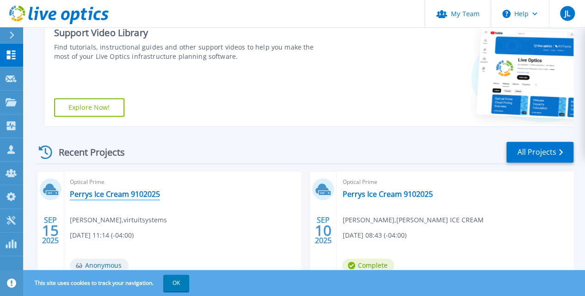 The width and height of the screenshot is (585, 296). I want to click on span: 10, so click(323, 230).